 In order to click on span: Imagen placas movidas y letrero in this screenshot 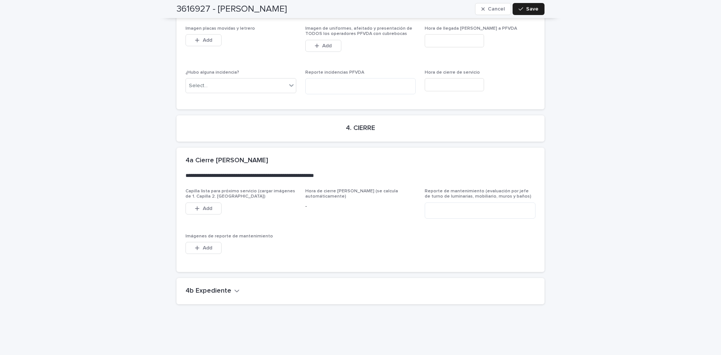, I will do `click(220, 29)`.